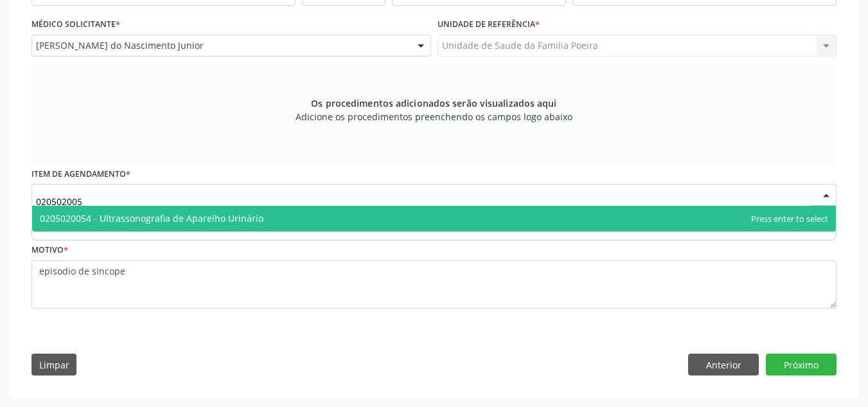 The width and height of the screenshot is (868, 407). I want to click on span: Os procedimentos adicionados serão visualizados aqui, so click(434, 103).